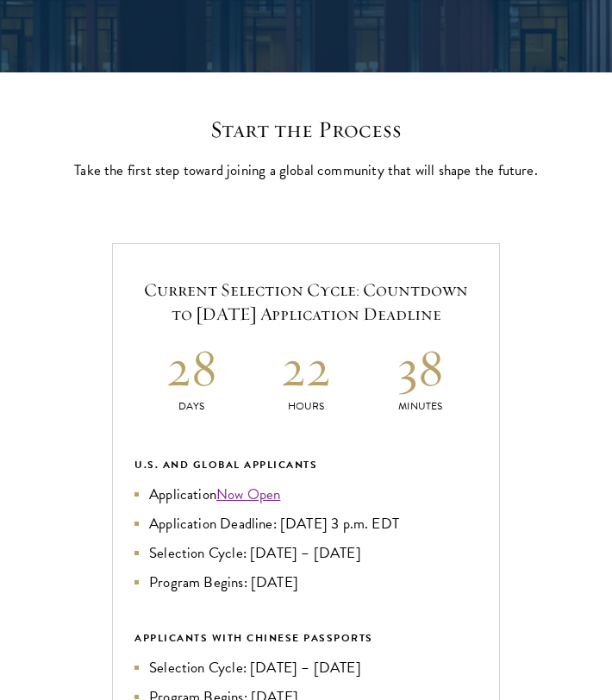  I want to click on div: APPLICANTS WITH CHINESE PASSPORTS, so click(306, 638).